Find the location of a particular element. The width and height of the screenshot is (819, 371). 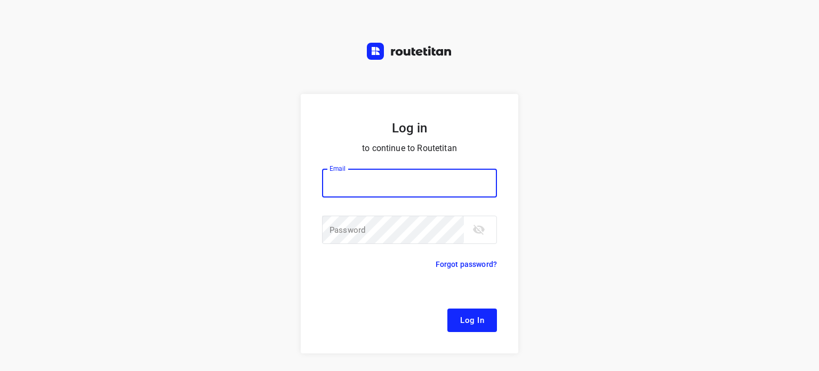

img: Routetitan is located at coordinates (410, 51).